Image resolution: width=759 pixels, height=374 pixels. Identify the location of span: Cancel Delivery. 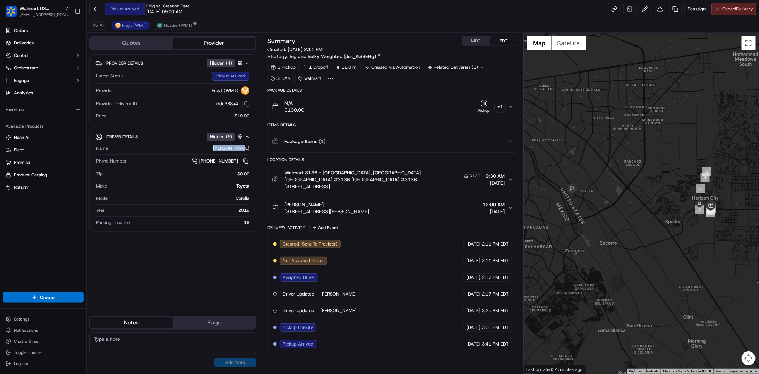
(738, 9).